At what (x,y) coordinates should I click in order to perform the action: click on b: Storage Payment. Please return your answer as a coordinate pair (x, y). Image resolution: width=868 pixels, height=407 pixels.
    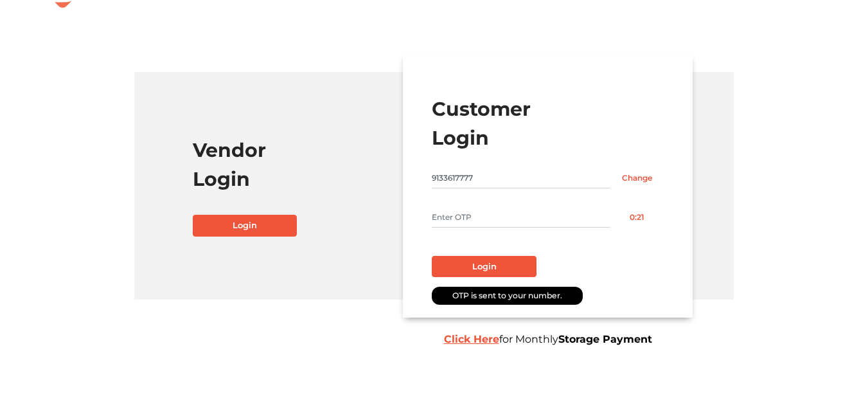
    Looking at the image, I should click on (605, 339).